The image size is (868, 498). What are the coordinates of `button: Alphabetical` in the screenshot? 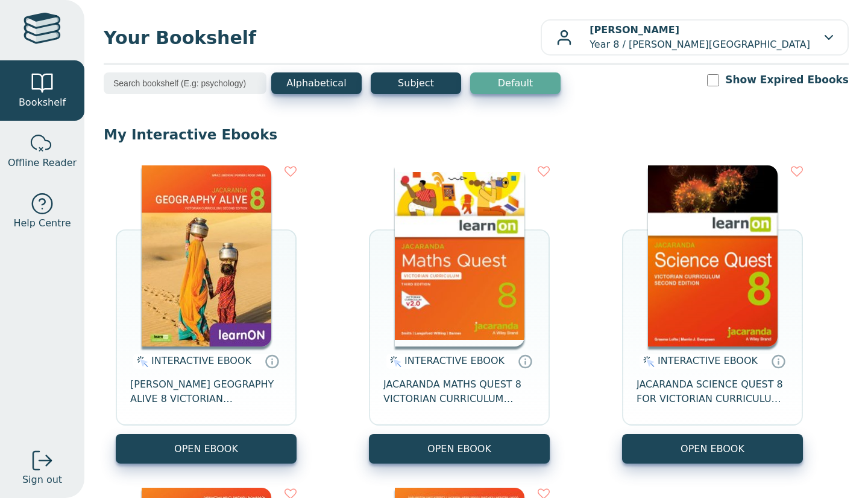 It's located at (317, 83).